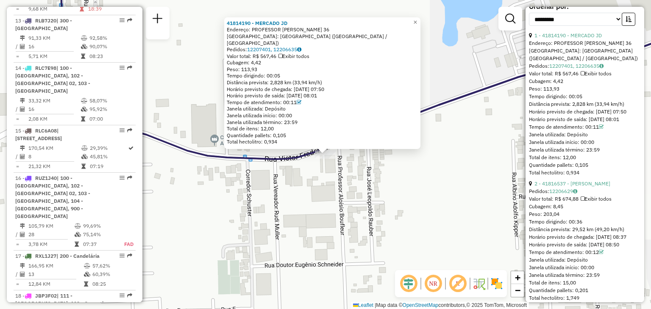 This screenshot has height=309, width=651. Describe the element at coordinates (242, 69) in the screenshot. I see `span: Peso: 113,93` at that location.